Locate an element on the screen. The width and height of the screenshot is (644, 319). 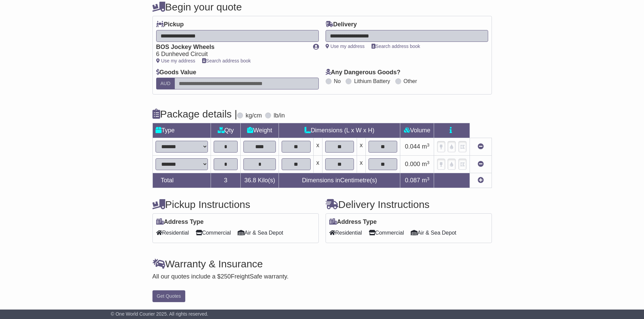
span: 0.044 is located at coordinates (412, 146).